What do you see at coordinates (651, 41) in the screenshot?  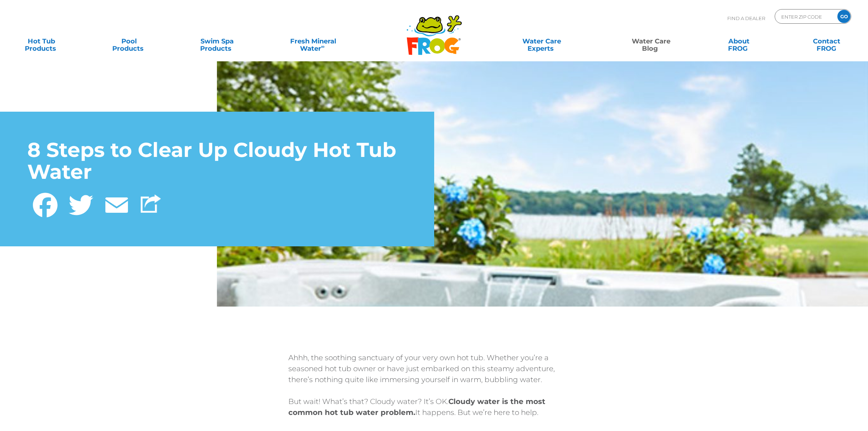 I see `a: Water CareBlog` at bounding box center [651, 41].